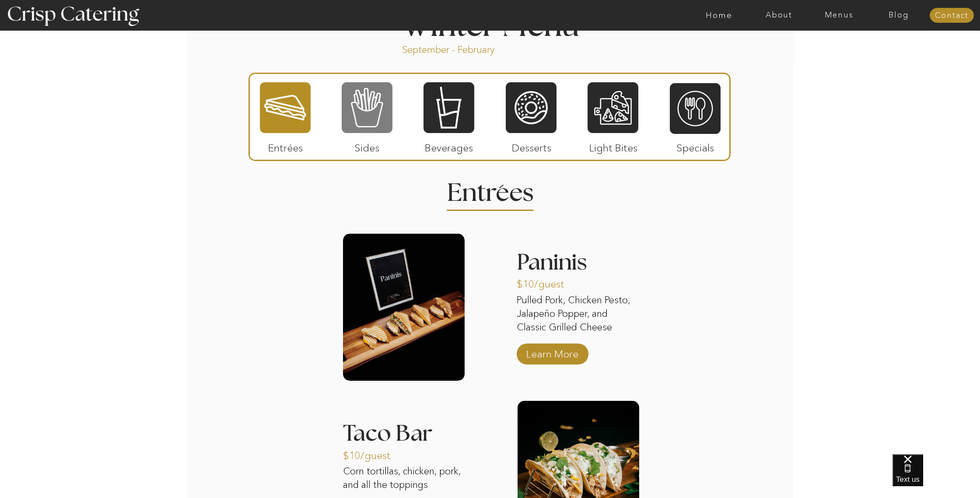 The height and width of the screenshot is (498, 980). Describe the element at coordinates (285, 146) in the screenshot. I see `p: Entrées` at that location.